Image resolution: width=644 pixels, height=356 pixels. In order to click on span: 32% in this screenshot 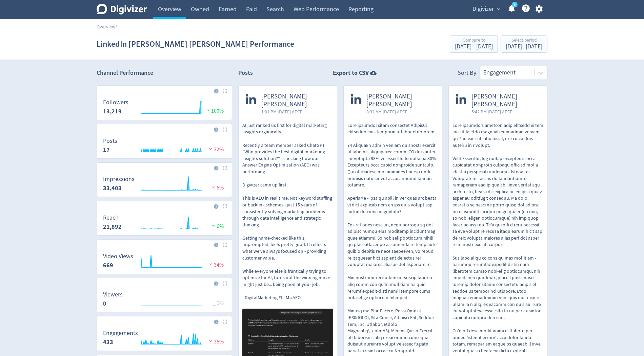, I will do `click(215, 149)`.